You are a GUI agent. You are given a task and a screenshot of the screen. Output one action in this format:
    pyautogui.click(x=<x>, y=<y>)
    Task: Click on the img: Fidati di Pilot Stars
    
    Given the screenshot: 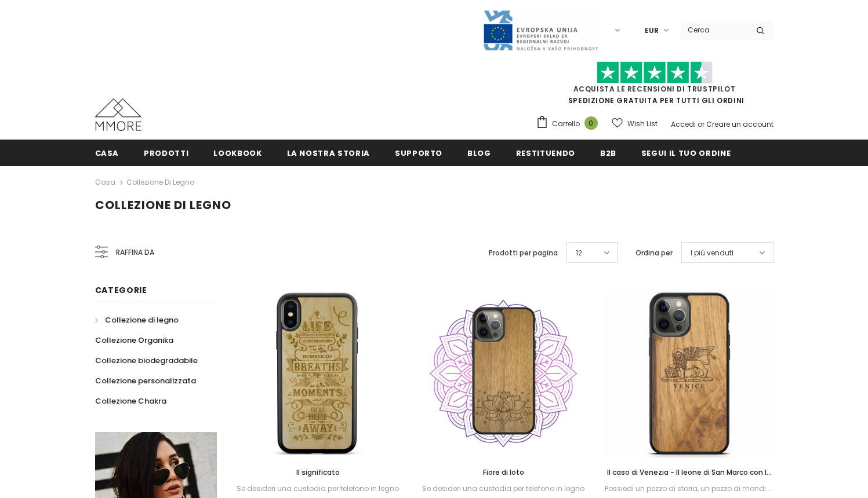 What is the action you would take?
    pyautogui.click(x=655, y=72)
    